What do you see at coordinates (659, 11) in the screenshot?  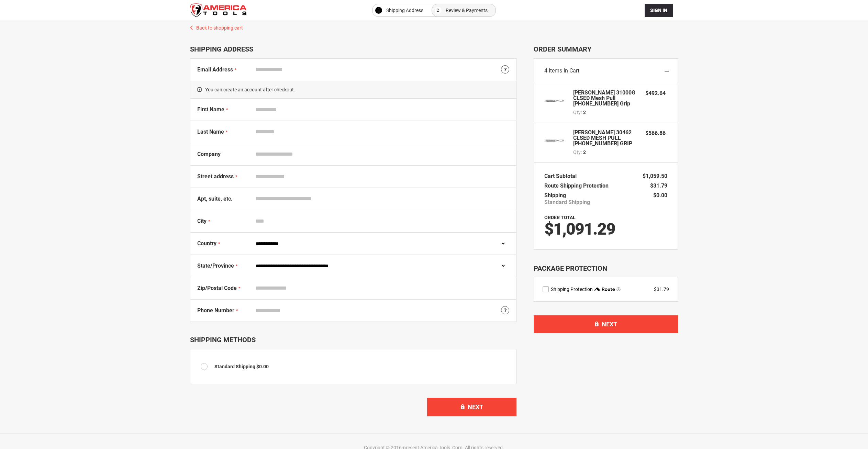 I see `button: Sign In` at bounding box center [659, 11].